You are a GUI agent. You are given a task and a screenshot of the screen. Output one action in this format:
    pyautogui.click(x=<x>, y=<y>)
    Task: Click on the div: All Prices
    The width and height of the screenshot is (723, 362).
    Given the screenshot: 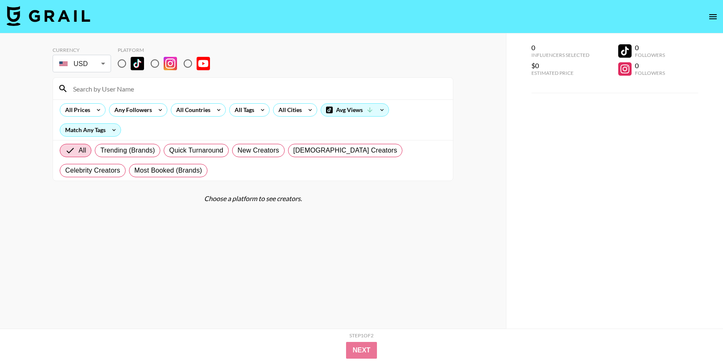 What is the action you would take?
    pyautogui.click(x=76, y=110)
    